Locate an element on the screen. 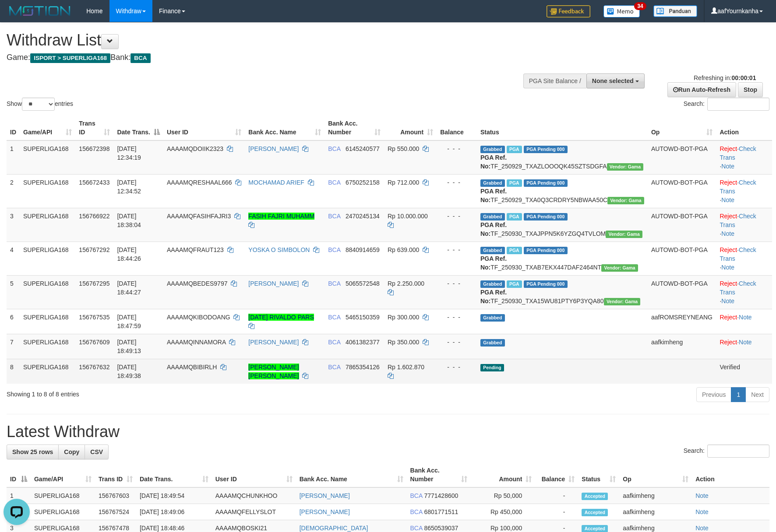 This screenshot has width=776, height=532. span: Marked by aafsoumeymey is located at coordinates (514, 217).